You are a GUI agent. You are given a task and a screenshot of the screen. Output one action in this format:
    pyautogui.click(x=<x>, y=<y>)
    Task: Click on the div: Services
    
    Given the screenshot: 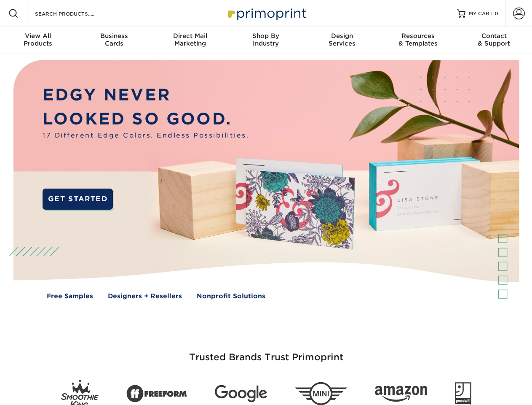 What is the action you would take?
    pyautogui.click(x=342, y=39)
    